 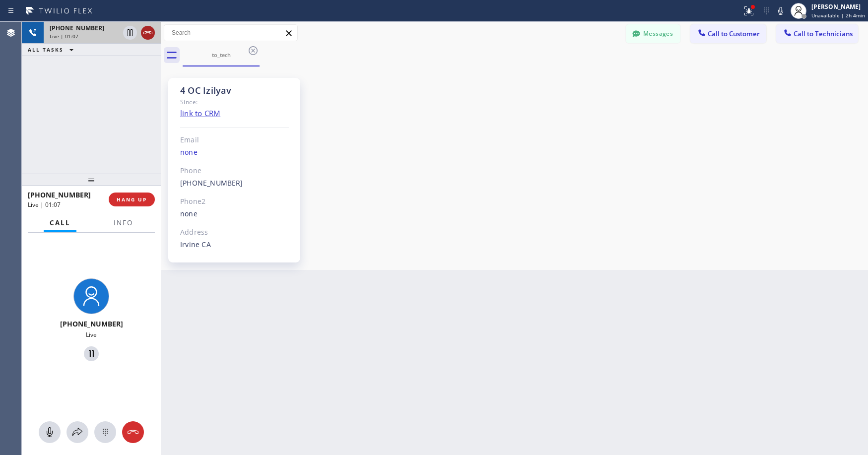 What do you see at coordinates (231, 33) in the screenshot?
I see `input: Search` at bounding box center [231, 33].